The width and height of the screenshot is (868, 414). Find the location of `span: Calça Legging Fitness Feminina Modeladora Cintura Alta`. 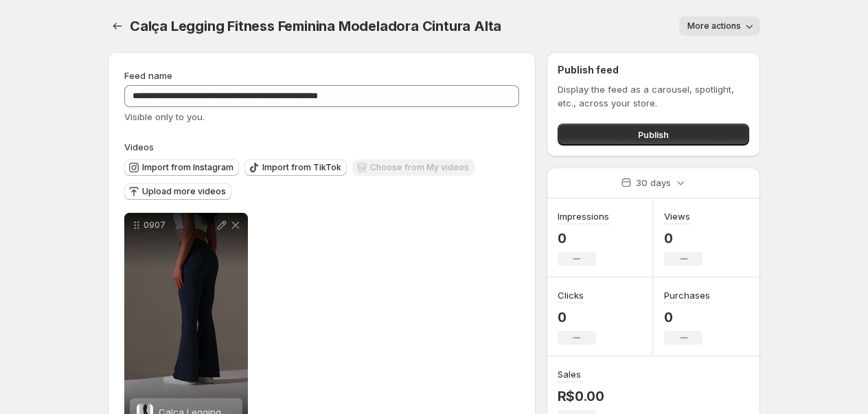

span: Calça Legging Fitness Feminina Modeladora Cintura Alta is located at coordinates (315, 27).